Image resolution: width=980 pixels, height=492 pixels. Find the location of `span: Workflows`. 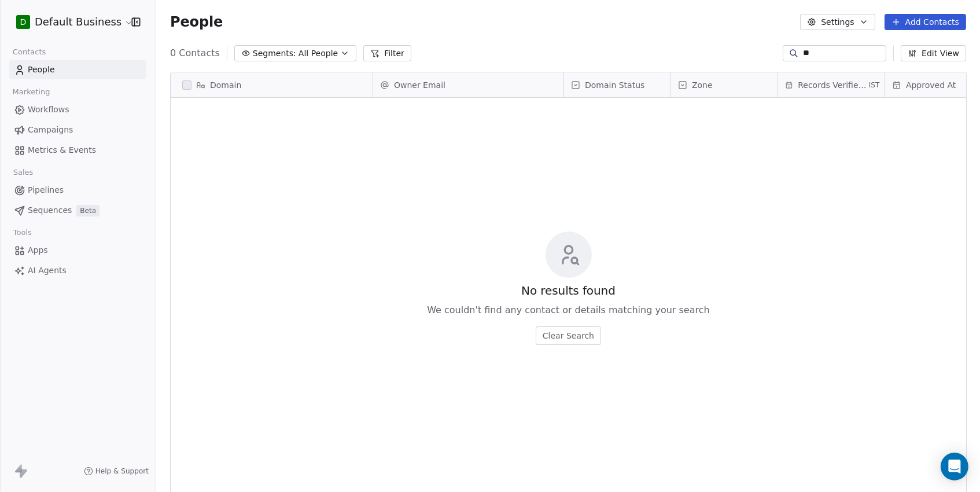

span: Workflows is located at coordinates (48, 109).